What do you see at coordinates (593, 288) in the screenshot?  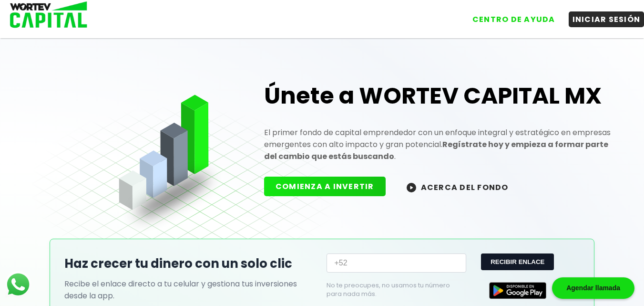 I see `div: Agendar llamada` at bounding box center [593, 288].